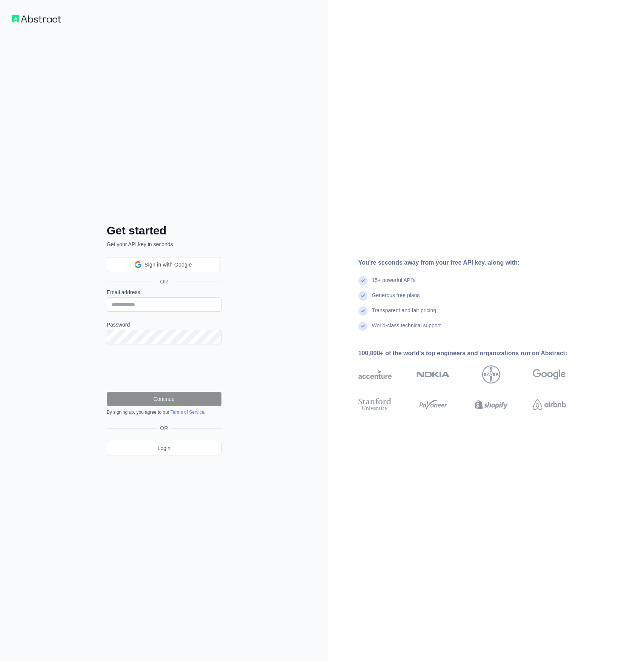 The width and height of the screenshot is (644, 661). I want to click on label: Password, so click(164, 325).